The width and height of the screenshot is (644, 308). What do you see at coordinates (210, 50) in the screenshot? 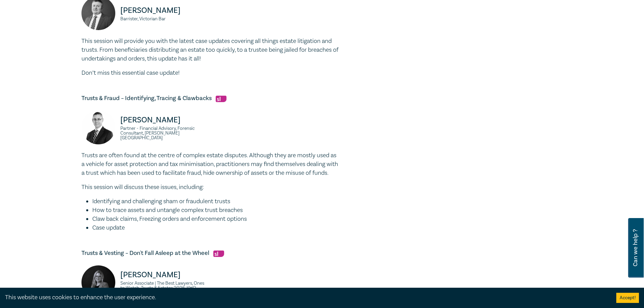
I see `p: This session will provide you with the latest case updates covering all things estate litigation ...` at bounding box center [210, 50].